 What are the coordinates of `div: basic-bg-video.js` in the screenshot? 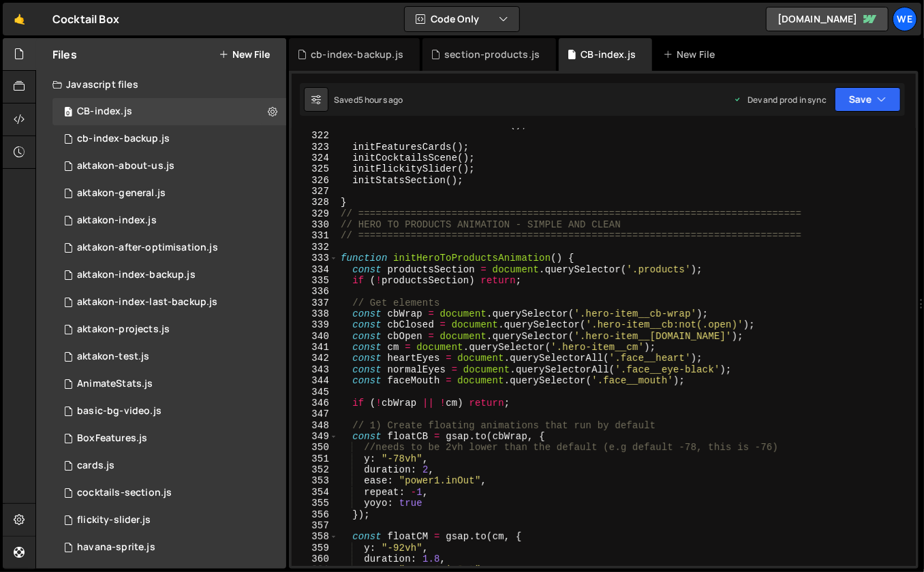 It's located at (120, 412).